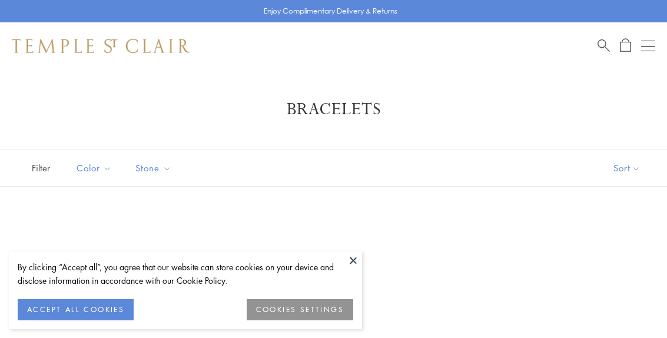 This screenshot has height=338, width=667. What do you see at coordinates (649, 46) in the screenshot?
I see `button: Open navigation` at bounding box center [649, 46].